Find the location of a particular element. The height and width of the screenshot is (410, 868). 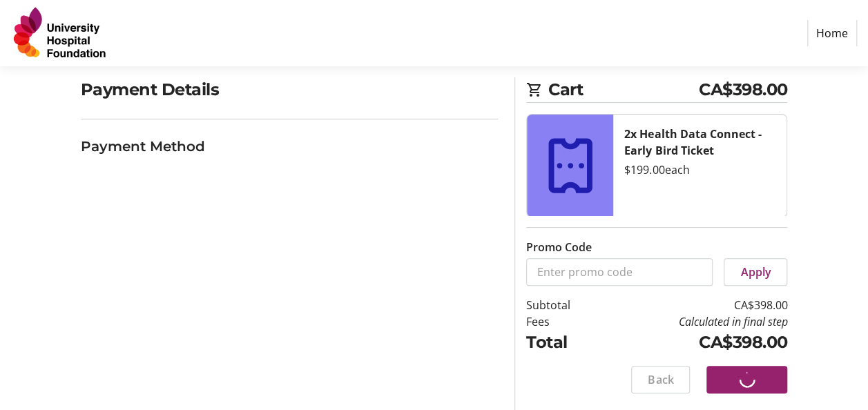

td: Subtotal is located at coordinates (564, 305).